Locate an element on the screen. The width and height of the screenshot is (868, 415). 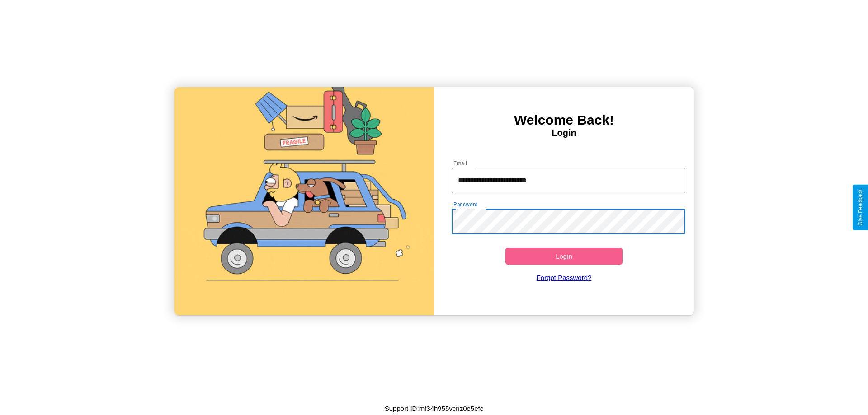
label: Email is located at coordinates (460, 163).